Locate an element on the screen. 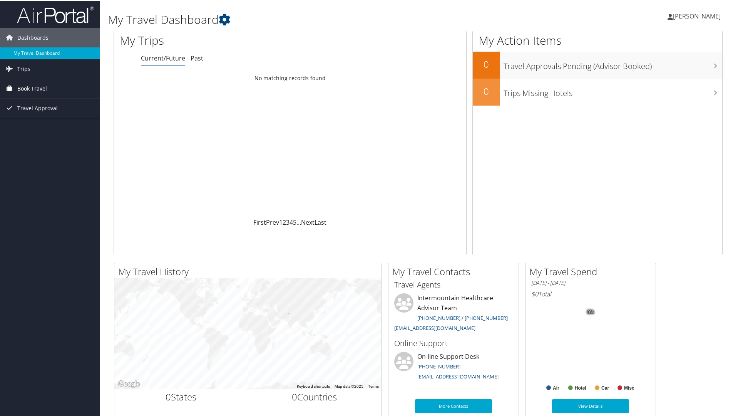 The height and width of the screenshot is (417, 733). a: 2 is located at coordinates (284, 221).